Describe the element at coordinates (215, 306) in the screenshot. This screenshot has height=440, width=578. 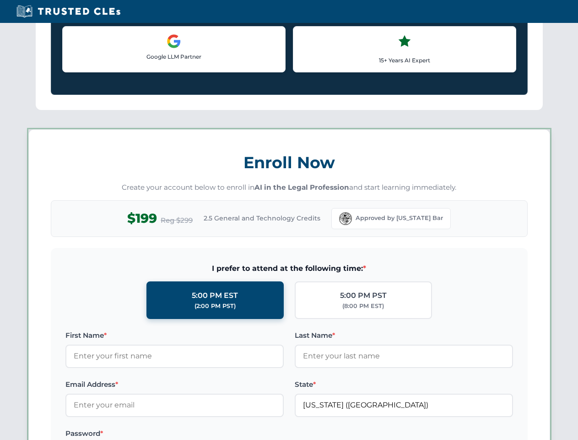
I see `div: (2:00 PM PST)` at that location.